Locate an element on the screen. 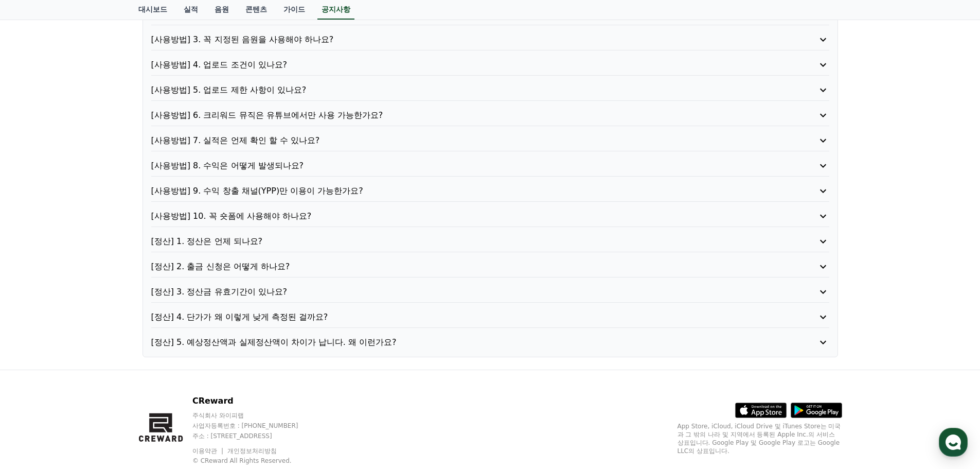  p: [정산] 3. 정산금 유효기간이 있나요? is located at coordinates (463, 292).